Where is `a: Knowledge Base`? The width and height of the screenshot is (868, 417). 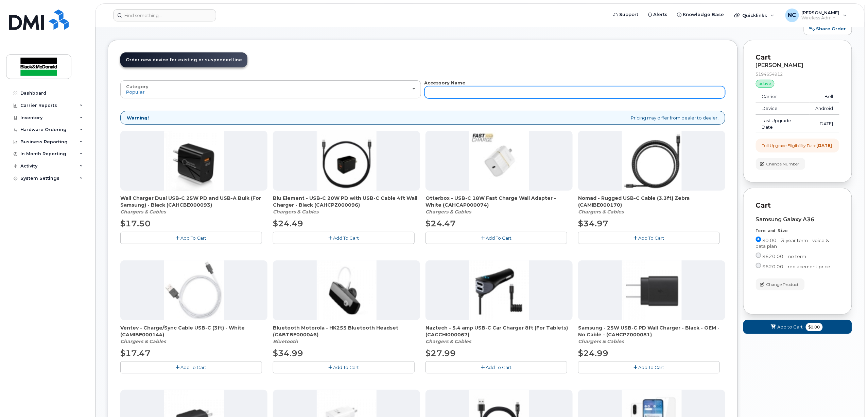 a: Knowledge Base is located at coordinates (701, 15).